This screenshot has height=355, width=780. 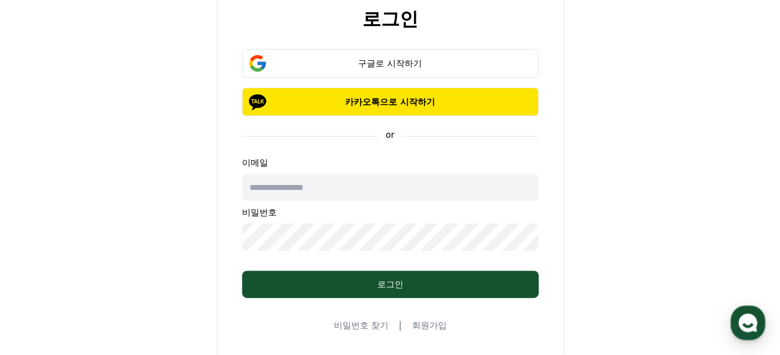 I want to click on a: 비밀번호 찾기, so click(x=361, y=325).